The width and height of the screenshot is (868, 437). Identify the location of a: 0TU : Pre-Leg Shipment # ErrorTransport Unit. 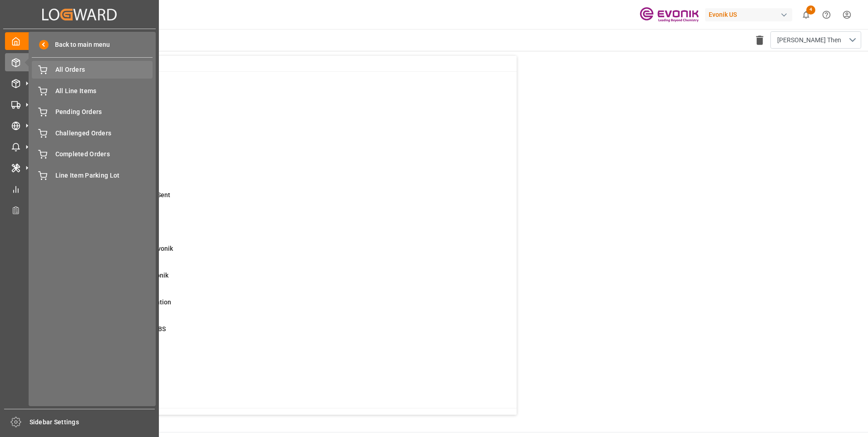
(276, 388).